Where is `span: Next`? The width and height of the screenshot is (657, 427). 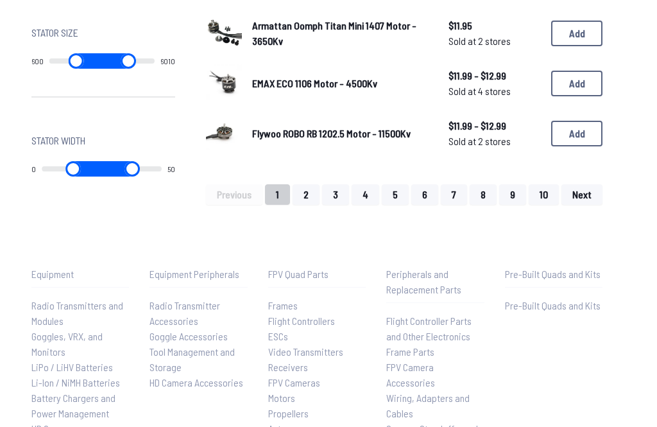
span: Next is located at coordinates (582, 194).